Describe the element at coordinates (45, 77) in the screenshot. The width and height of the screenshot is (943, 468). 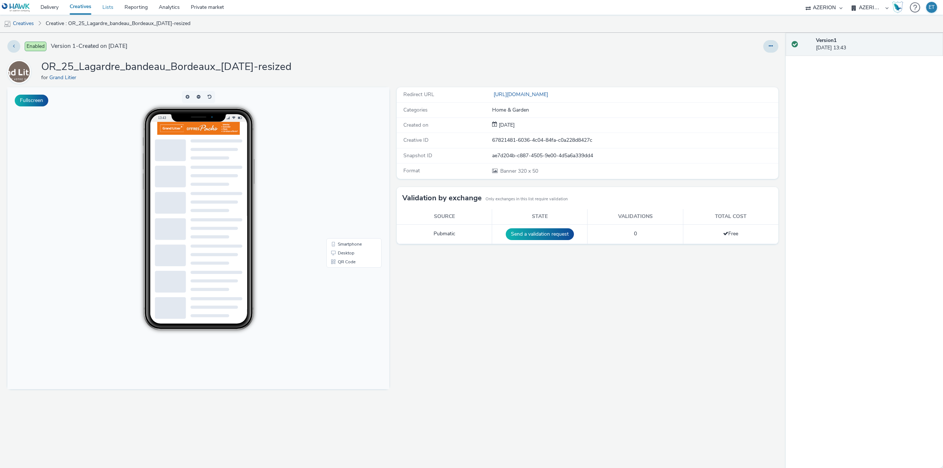
I see `span: for` at that location.